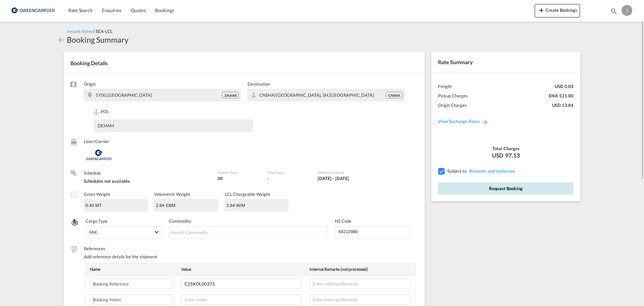  Describe the element at coordinates (201, 232) in the screenshot. I see `input: Search Commodity` at that location.